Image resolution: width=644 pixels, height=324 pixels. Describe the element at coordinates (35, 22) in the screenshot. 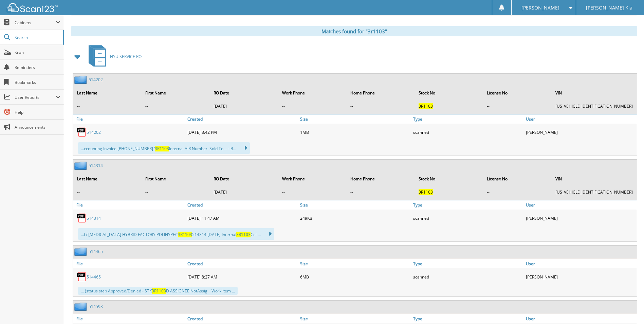

I see `span: Cabinets` at that location.